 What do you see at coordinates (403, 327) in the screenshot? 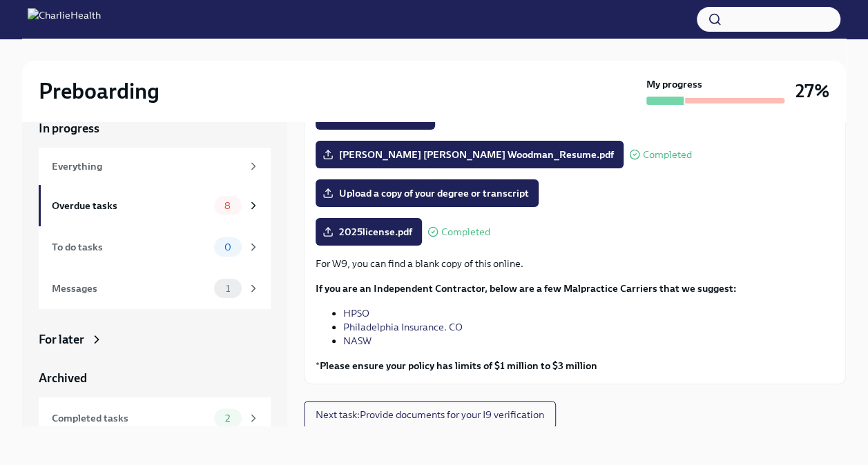
I see `a: Philadelphia Insurance. CO` at bounding box center [403, 327].